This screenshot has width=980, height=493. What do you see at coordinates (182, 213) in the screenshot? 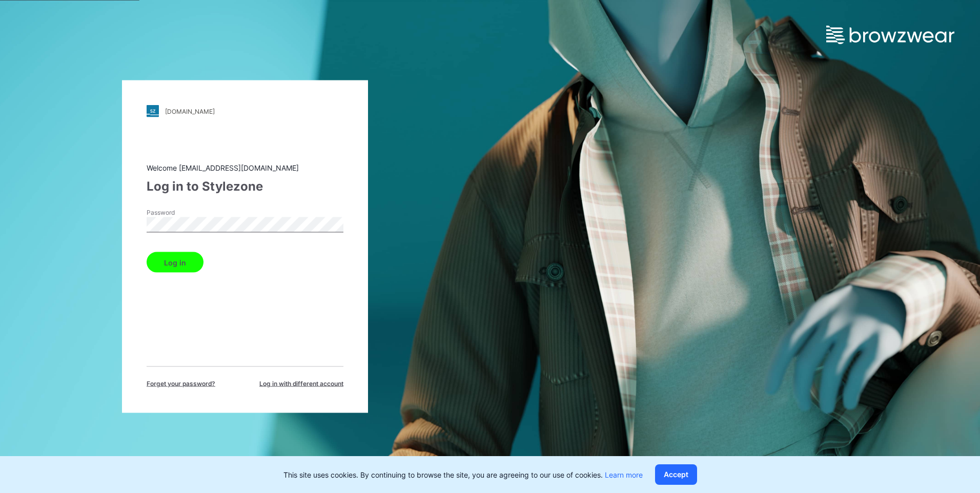
I see `label: Password` at bounding box center [182, 213].